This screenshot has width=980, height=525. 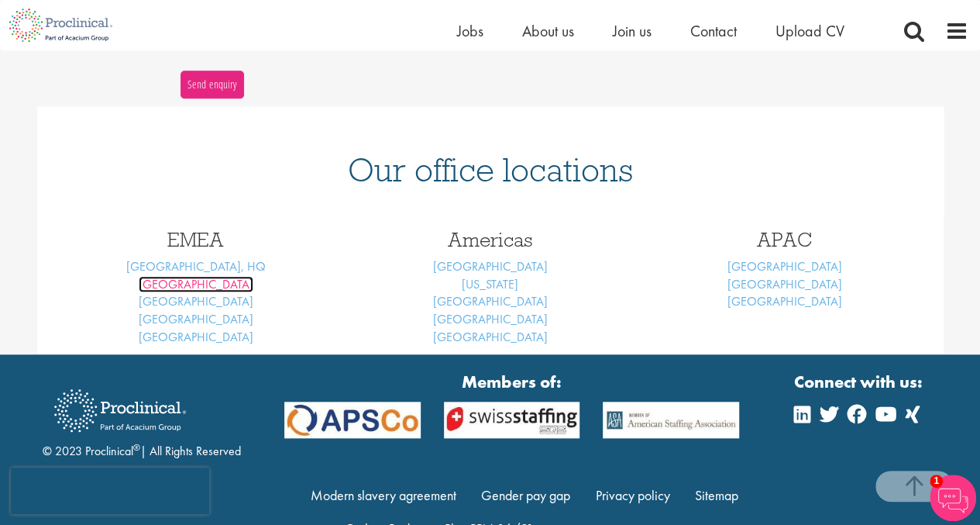 I want to click on span: About us, so click(x=548, y=31).